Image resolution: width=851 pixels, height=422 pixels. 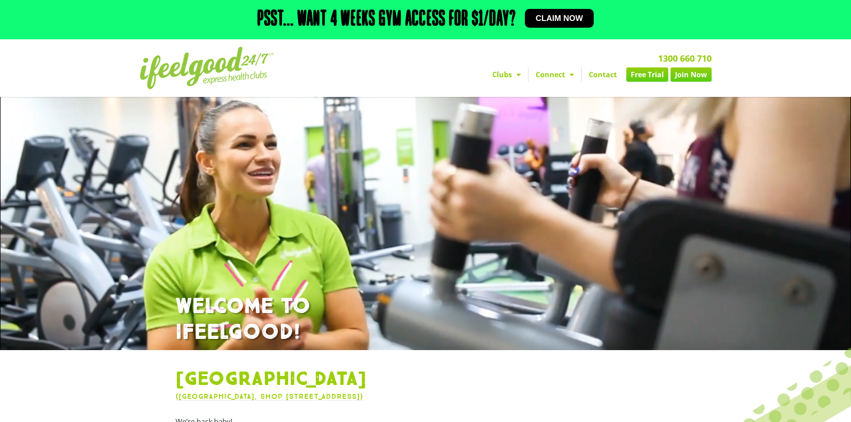 I want to click on span: Claim now, so click(x=559, y=18).